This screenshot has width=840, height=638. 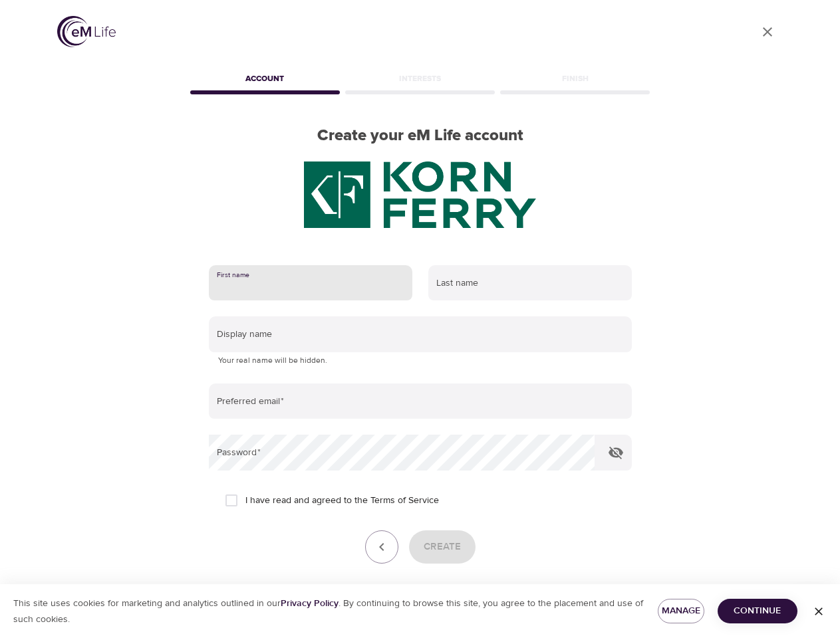 What do you see at coordinates (420, 361) in the screenshot?
I see `p: Your real name will be hidden.` at bounding box center [420, 361].